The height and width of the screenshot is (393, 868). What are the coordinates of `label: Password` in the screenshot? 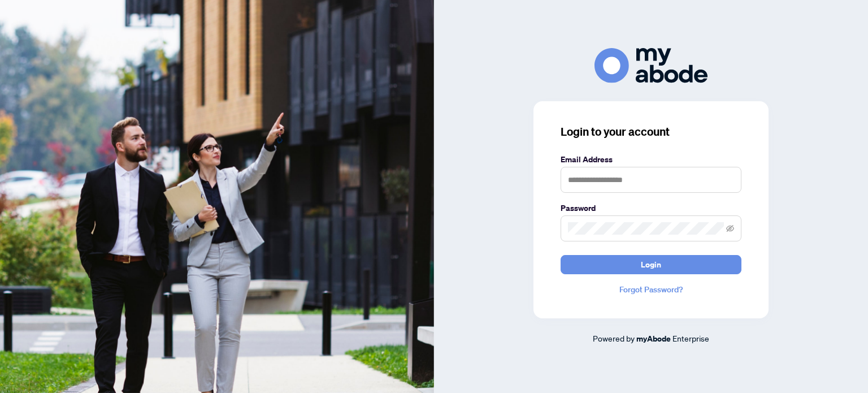 It's located at (651, 208).